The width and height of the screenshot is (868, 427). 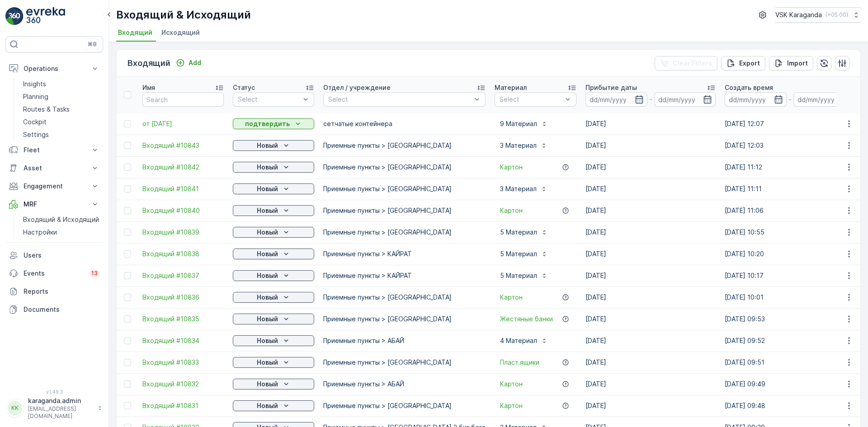 What do you see at coordinates (62, 310) in the screenshot?
I see `p: Documents` at bounding box center [62, 310].